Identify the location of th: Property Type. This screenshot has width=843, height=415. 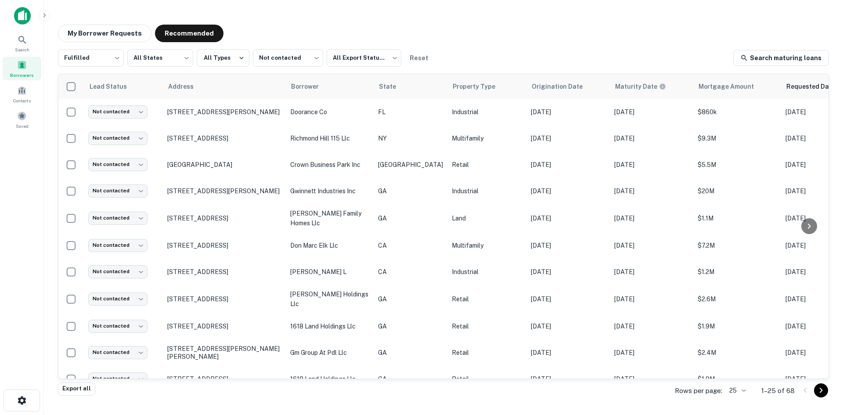
(487, 86).